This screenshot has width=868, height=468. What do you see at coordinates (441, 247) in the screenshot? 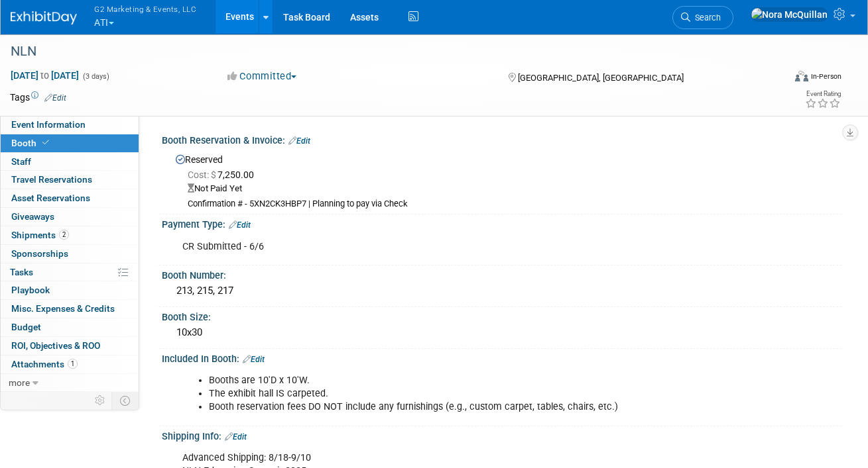
I see `div: CR Submitted - 6/6` at bounding box center [441, 247].